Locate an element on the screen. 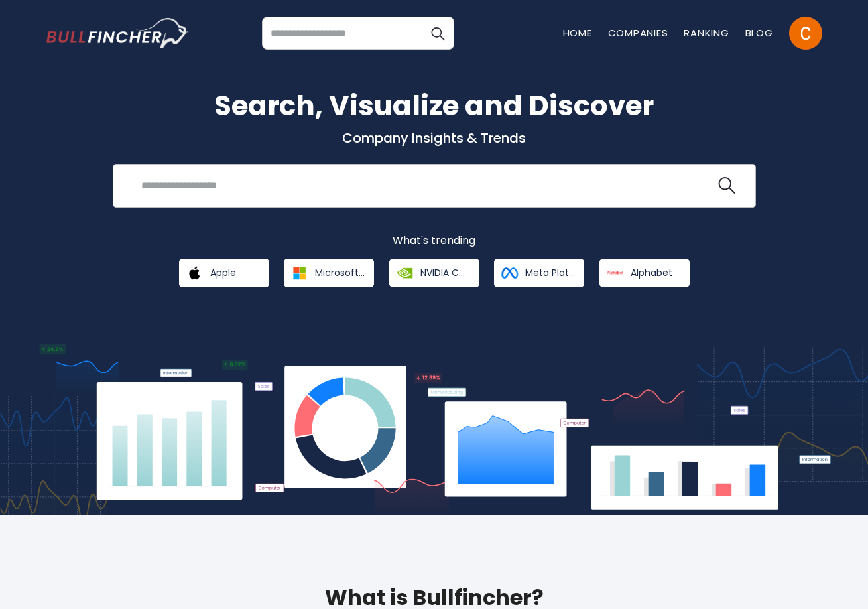 This screenshot has height=609, width=868. a: Meta Platforms is located at coordinates (539, 273).